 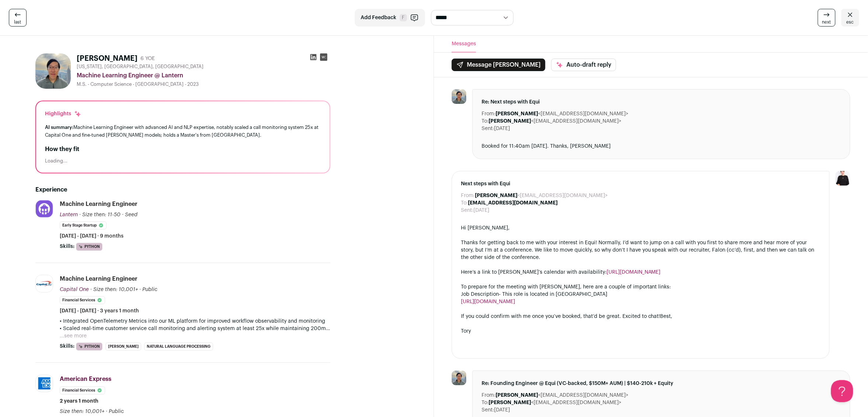 What do you see at coordinates (44, 284) in the screenshot?
I see `img: 24b4cd1a14005e1eb0453b1a75ab48f7ab5ae425408ff78ab99c55fada566dcb.jpg` at bounding box center [44, 284].